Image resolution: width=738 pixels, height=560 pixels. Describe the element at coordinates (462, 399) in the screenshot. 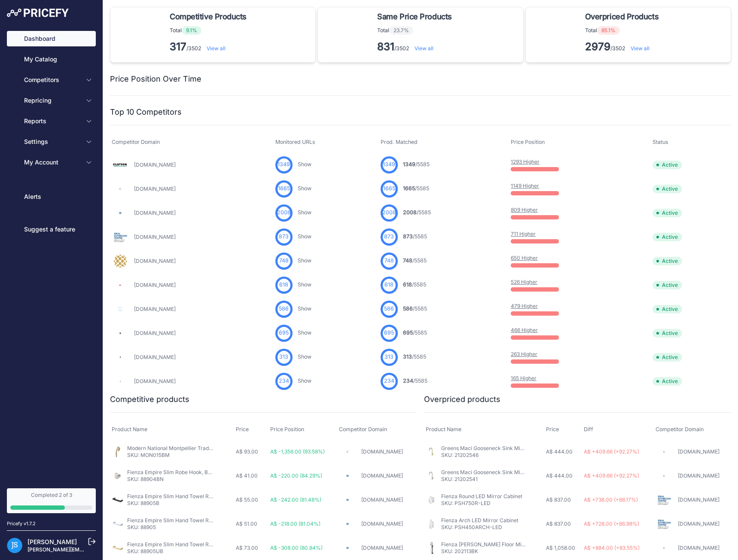

I see `h2: Overpriced products` at that location.